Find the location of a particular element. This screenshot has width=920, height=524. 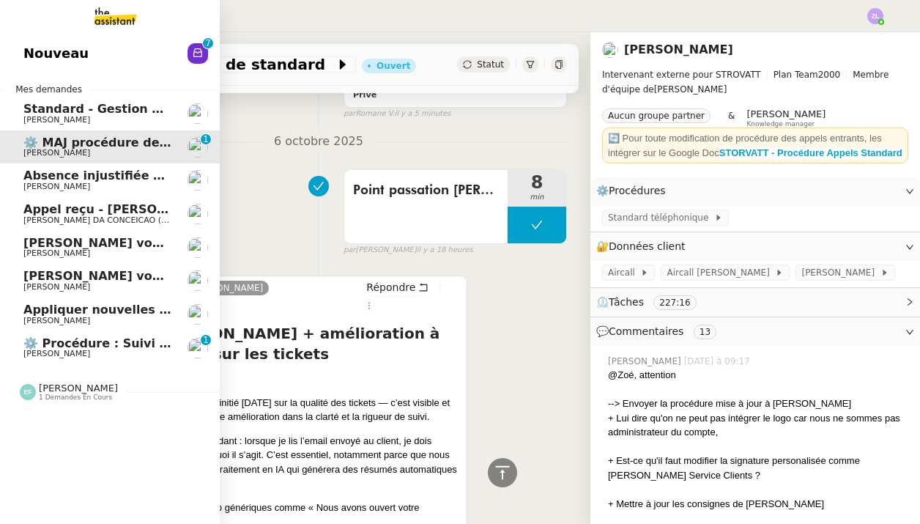

span: Standard - Gestion des appels entrants - octobre 2025 is located at coordinates (204, 108).